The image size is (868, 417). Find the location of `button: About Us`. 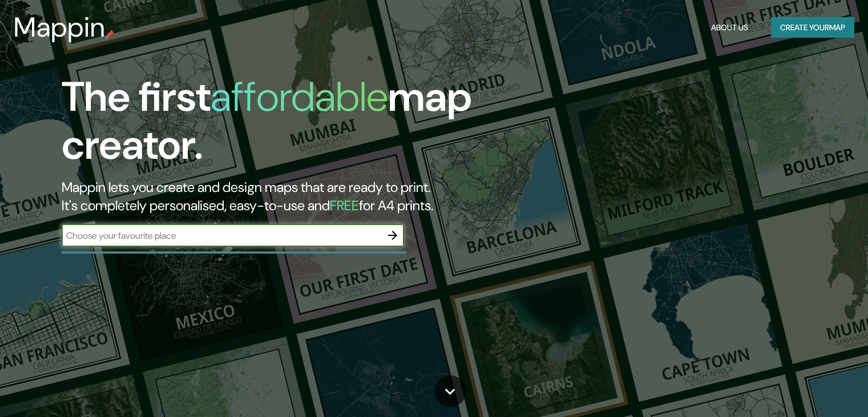

button: About Us is located at coordinates (730, 27).